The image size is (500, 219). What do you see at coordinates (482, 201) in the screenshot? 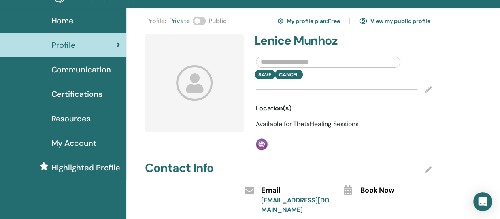
I see `div: Open Intercom Messenger` at bounding box center [482, 201].